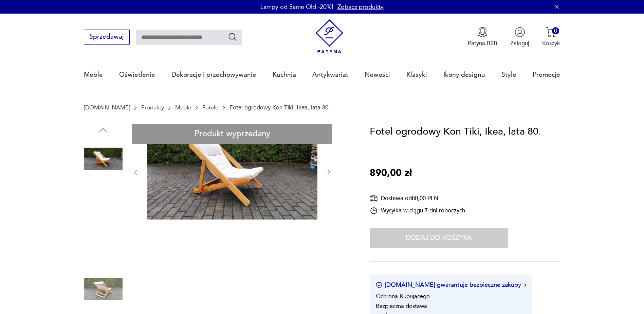  I want to click on img: Ikona strzałki w prawo, so click(525, 285).